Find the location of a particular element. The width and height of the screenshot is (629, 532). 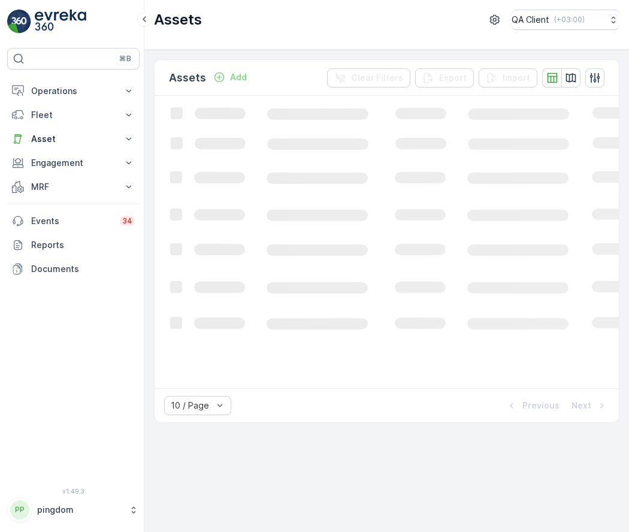

button: Export is located at coordinates (445, 78).